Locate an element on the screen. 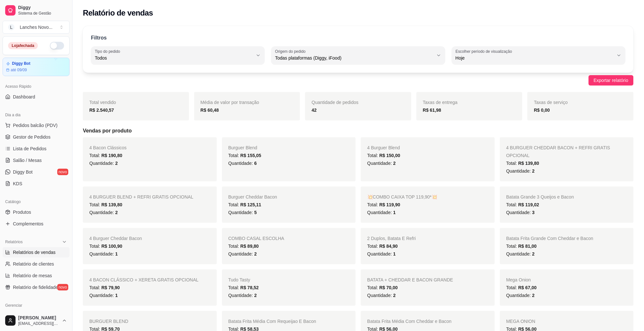  button: Alterar Status is located at coordinates (57, 46).